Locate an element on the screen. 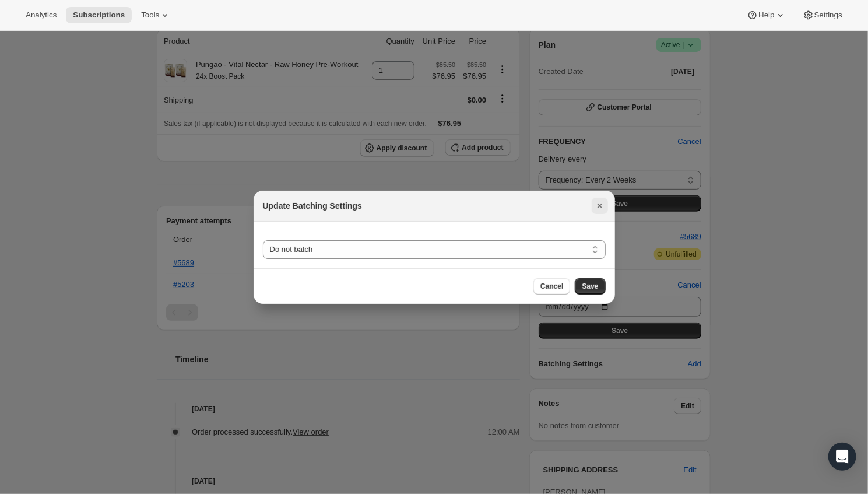 The height and width of the screenshot is (494, 868). span: Help is located at coordinates (766, 15).